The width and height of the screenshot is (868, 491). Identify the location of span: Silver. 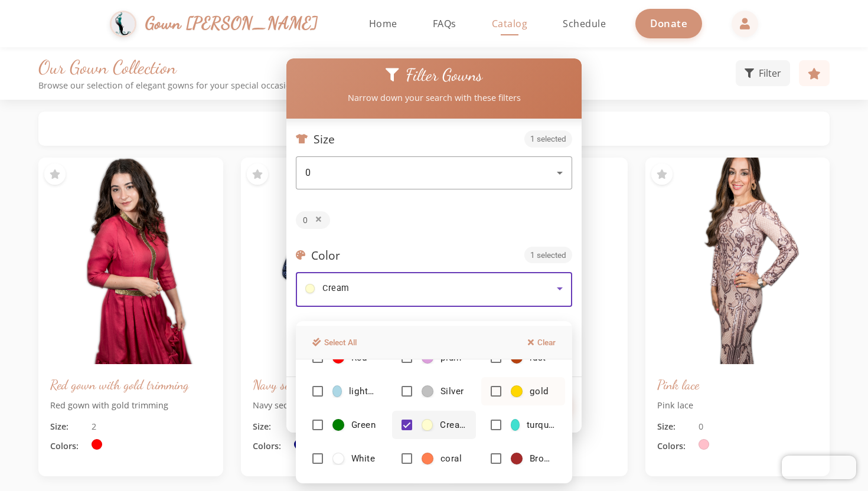
(452, 391).